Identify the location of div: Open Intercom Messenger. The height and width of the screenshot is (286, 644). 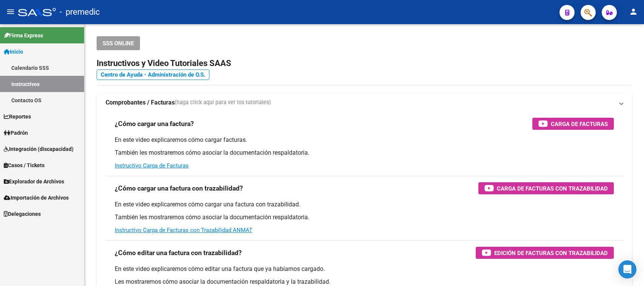
(627, 269).